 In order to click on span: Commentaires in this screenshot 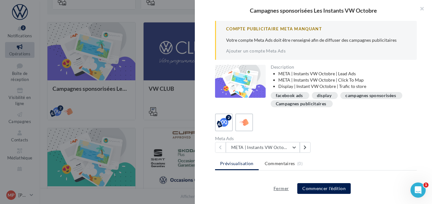, I will do `click(280, 163)`.